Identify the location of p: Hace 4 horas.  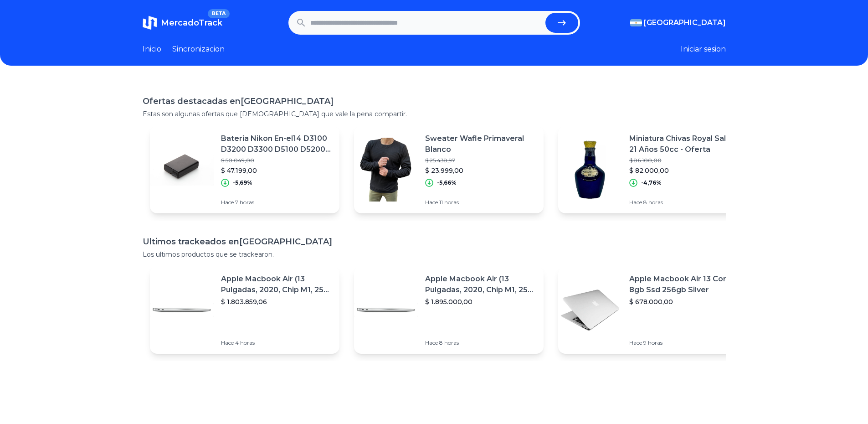
(277, 343).